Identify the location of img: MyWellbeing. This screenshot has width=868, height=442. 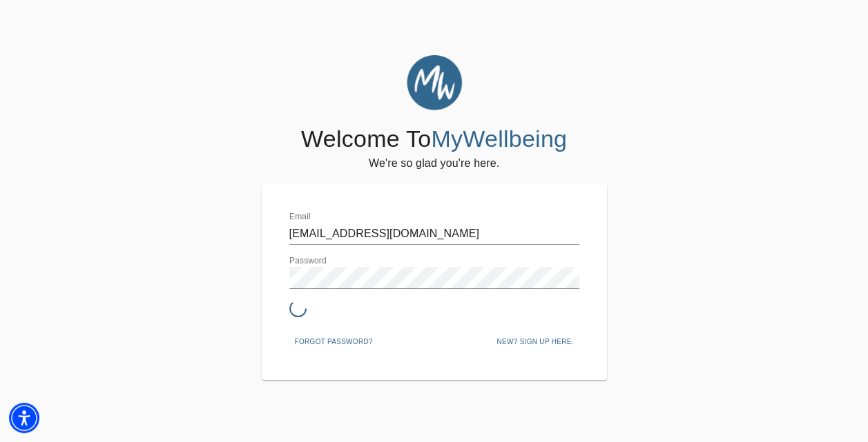
(434, 83).